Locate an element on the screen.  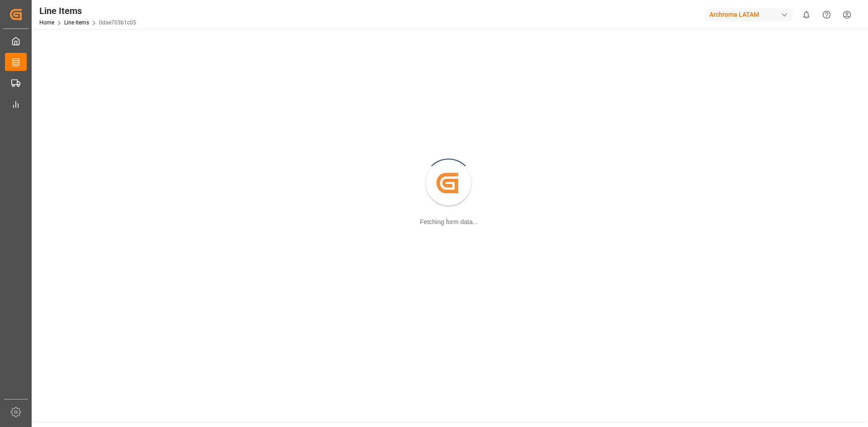
a: Home is located at coordinates (47, 22).